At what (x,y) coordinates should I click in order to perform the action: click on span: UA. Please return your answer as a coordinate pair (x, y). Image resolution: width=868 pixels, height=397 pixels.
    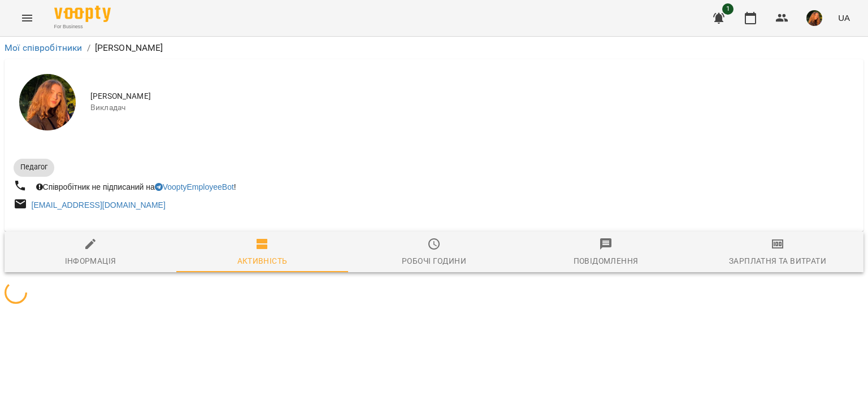
    Looking at the image, I should click on (843, 18).